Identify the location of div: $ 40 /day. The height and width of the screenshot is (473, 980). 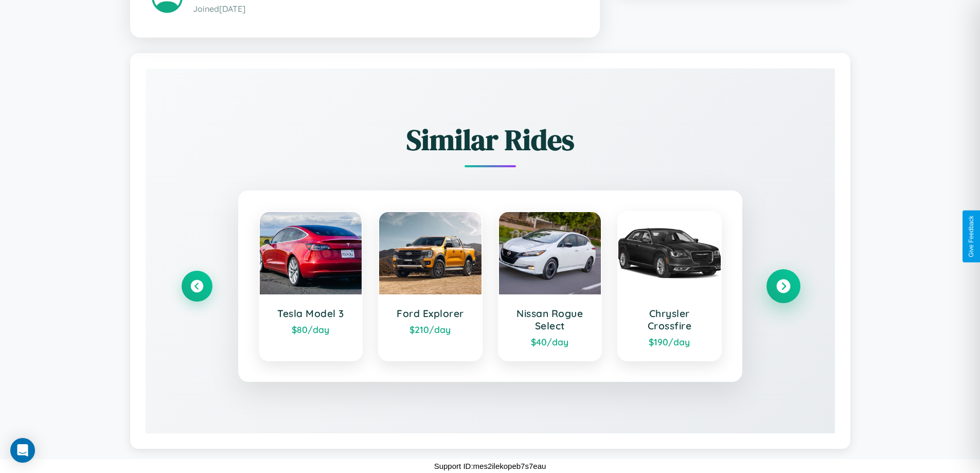
(550, 342).